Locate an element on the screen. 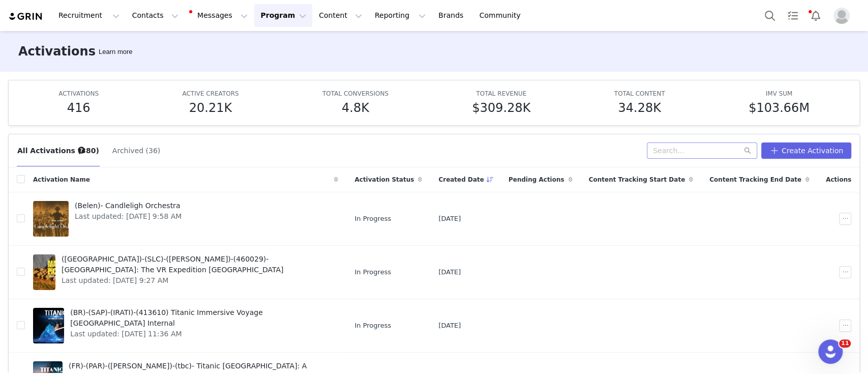 The width and height of the screenshot is (868, 374). button: Program is located at coordinates (283, 15).